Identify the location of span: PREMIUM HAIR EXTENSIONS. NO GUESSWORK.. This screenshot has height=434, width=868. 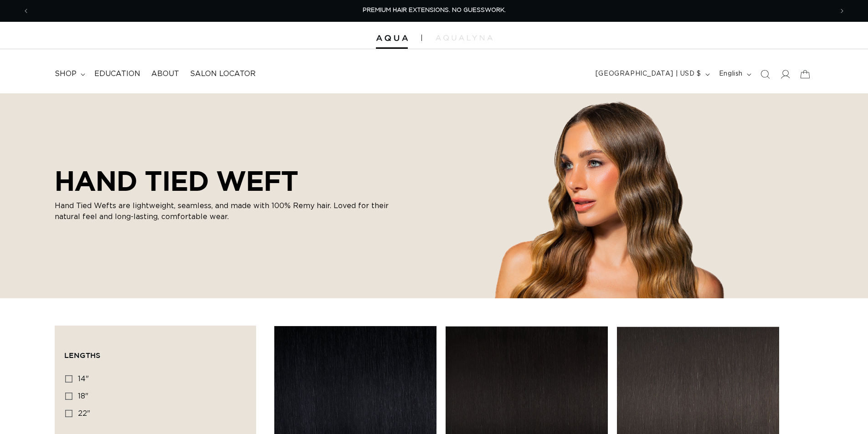
(434, 10).